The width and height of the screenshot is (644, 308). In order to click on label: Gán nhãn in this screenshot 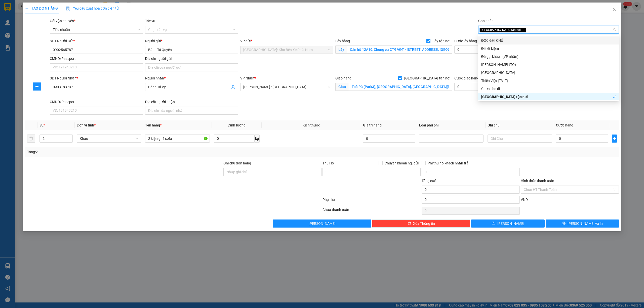, I will do `click(486, 21)`.